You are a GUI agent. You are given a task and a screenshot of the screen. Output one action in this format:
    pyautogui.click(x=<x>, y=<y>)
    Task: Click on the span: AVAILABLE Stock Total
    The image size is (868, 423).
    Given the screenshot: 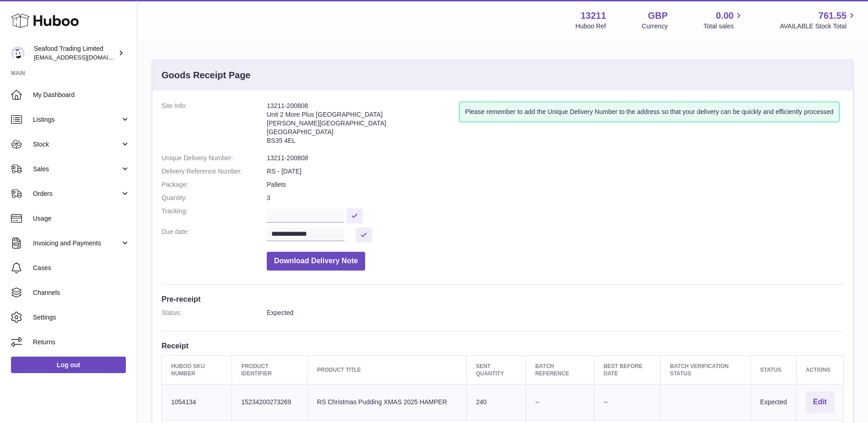 What is the action you would take?
    pyautogui.click(x=818, y=26)
    